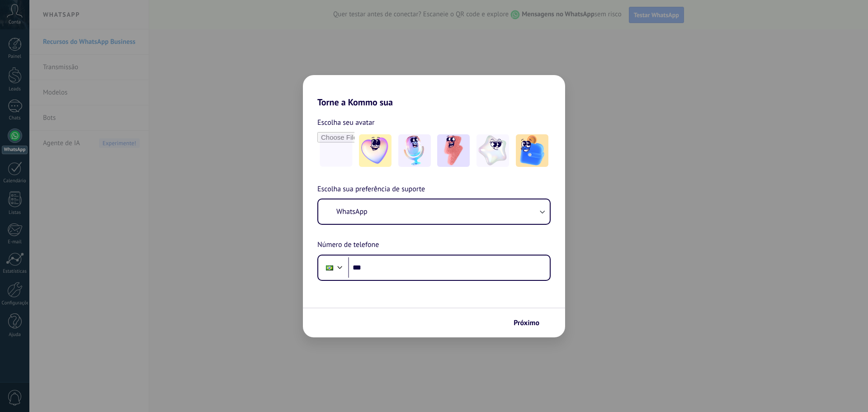 The width and height of the screenshot is (868, 412). Describe the element at coordinates (526, 323) in the screenshot. I see `span: Próximo` at that location.